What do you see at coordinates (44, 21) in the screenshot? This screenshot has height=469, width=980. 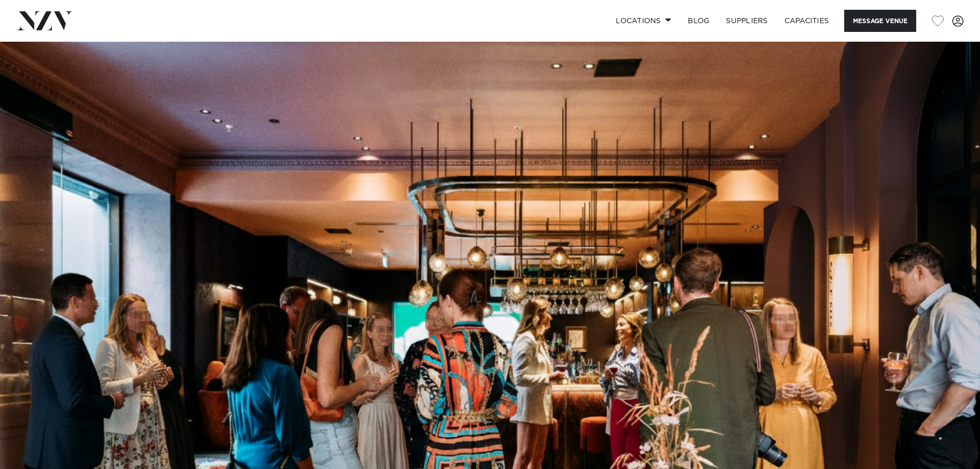 I see `img: nzv-logo.png` at bounding box center [44, 21].